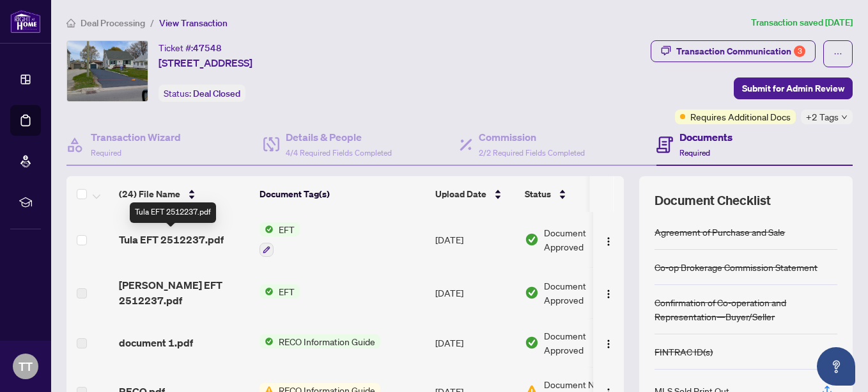  I want to click on div: Tula EFT 2512237.pdf, so click(173, 212).